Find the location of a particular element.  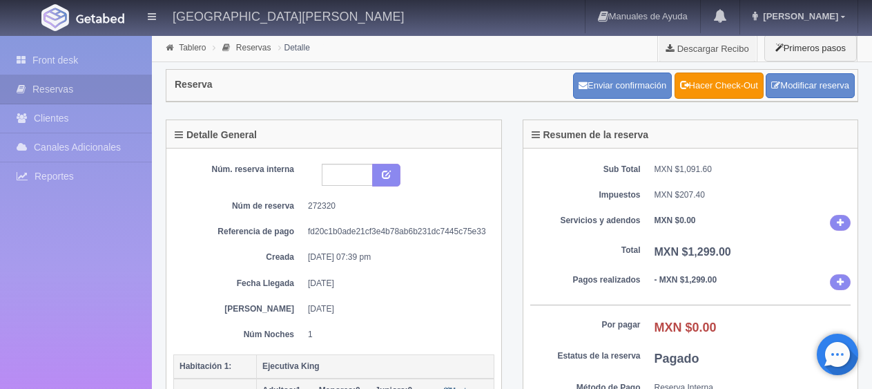

b: MXN $1,299.00 is located at coordinates (692, 251).